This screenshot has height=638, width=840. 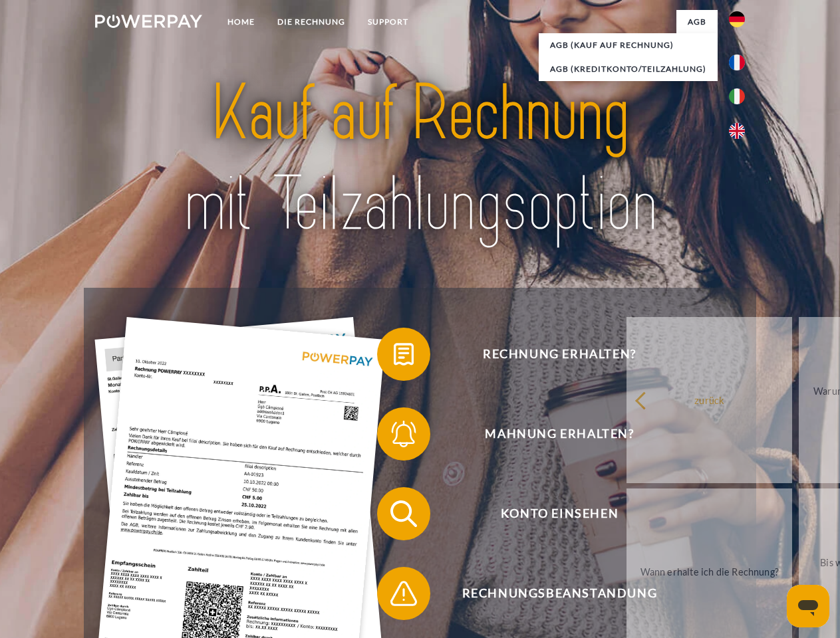 What do you see at coordinates (628, 45) in the screenshot?
I see `a: AGB (Kauf auf Rechnung)` at bounding box center [628, 45].